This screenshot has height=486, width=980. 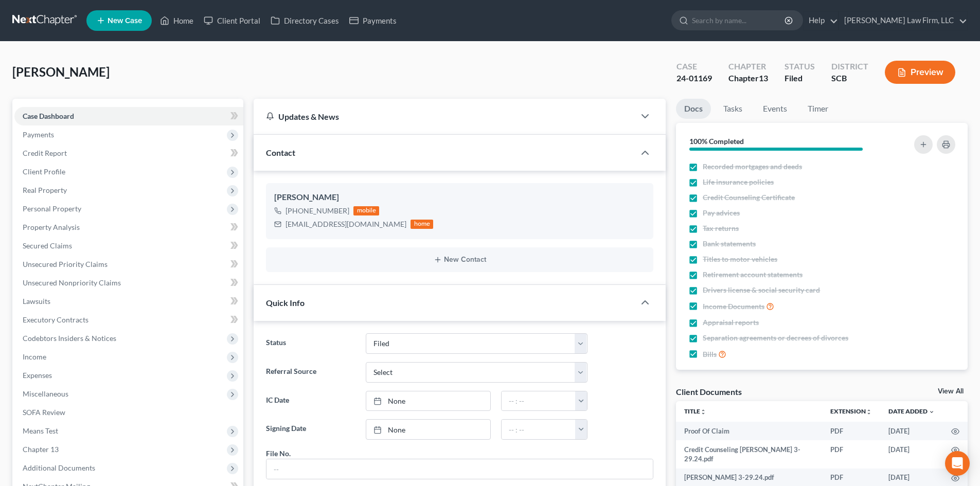 I want to click on label: IC Date, so click(x=310, y=401).